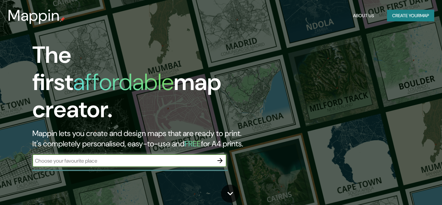 This screenshot has width=442, height=205. What do you see at coordinates (34, 16) in the screenshot?
I see `h3: Mappin` at bounding box center [34, 16].